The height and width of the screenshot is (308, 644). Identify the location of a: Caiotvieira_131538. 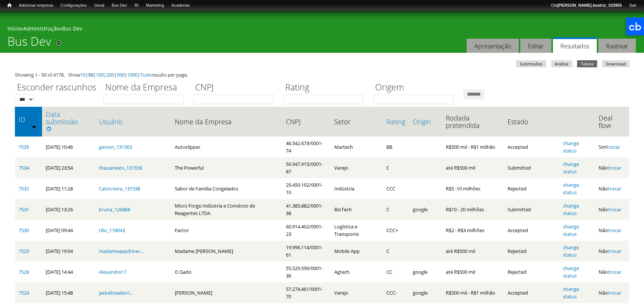
(119, 188).